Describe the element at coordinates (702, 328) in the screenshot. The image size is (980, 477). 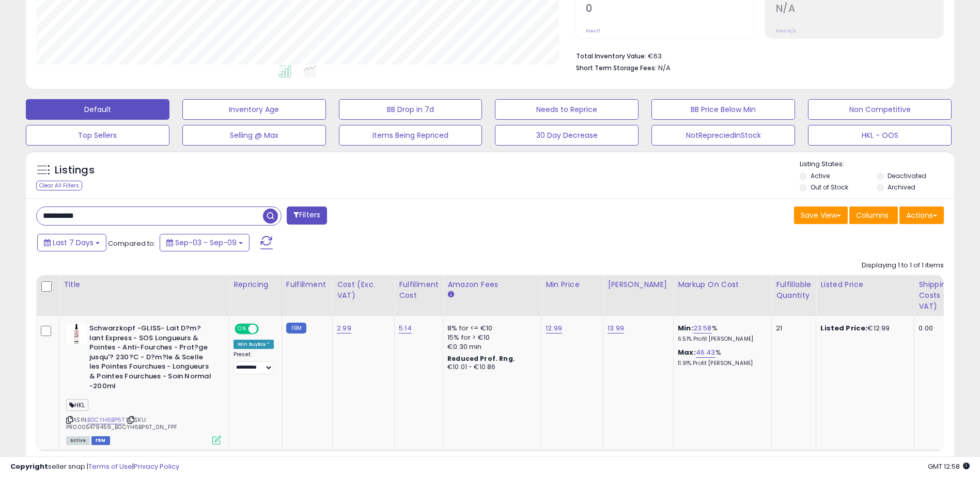
I see `a: 23.58` at that location.